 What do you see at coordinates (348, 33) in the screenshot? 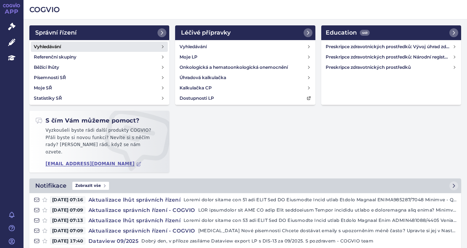
I see `h2: Education` at bounding box center [348, 33].